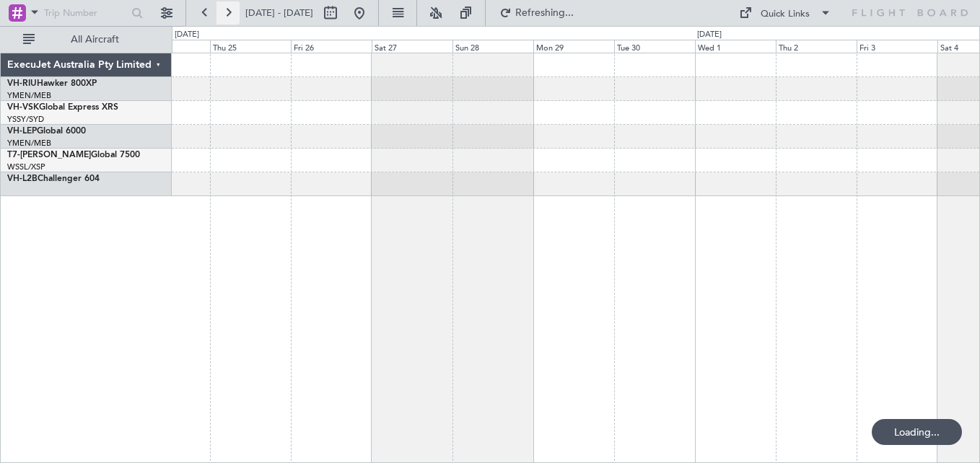 This screenshot has width=980, height=463. Describe the element at coordinates (816, 46) in the screenshot. I see `div: Thu 2` at that location.